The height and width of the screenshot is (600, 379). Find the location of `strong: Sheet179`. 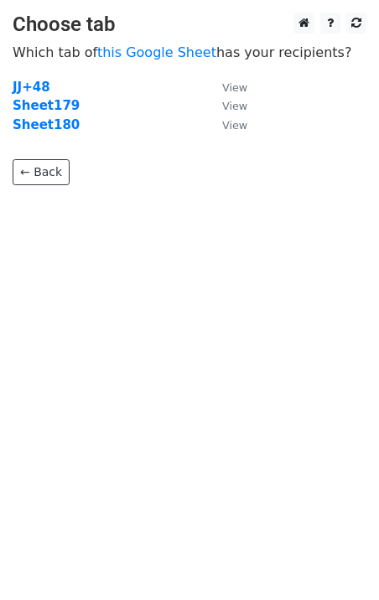

strong: Sheet179 is located at coordinates (46, 106).